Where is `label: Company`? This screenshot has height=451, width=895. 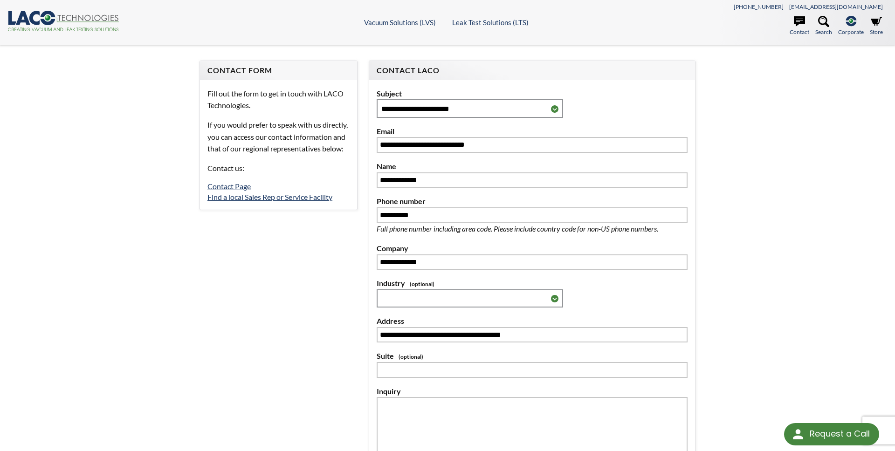 label: Company is located at coordinates (532, 248).